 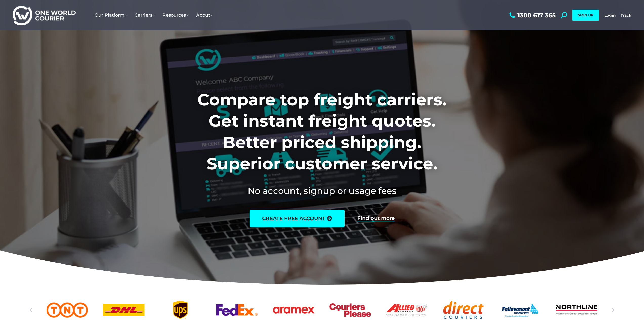 I want to click on img: One World Courier, so click(x=44, y=15).